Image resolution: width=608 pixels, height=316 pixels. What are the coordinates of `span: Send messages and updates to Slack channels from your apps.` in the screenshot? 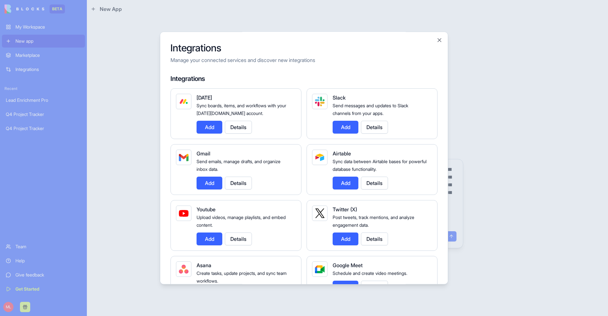 It's located at (370, 109).